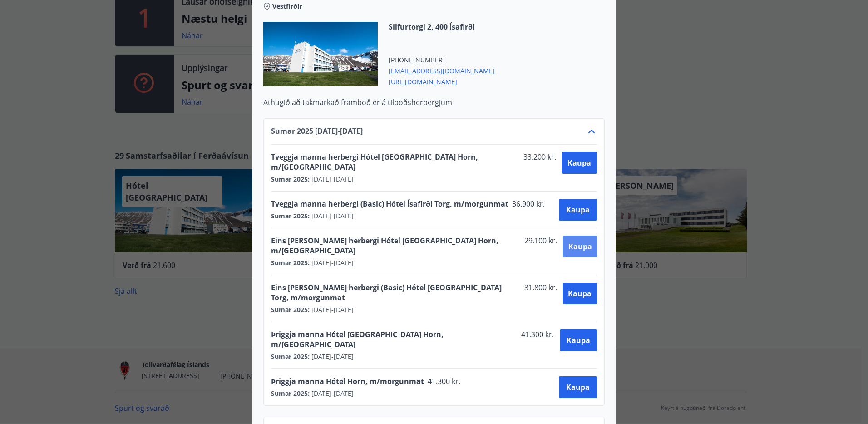 The width and height of the screenshot is (868, 424). What do you see at coordinates (441, 27) in the screenshot?
I see `span: Silfurtorgi 2, 400 Ísafirði` at bounding box center [441, 27].